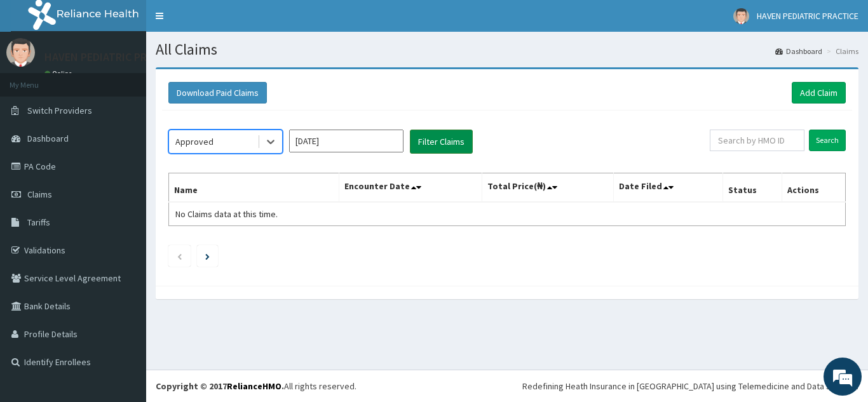 The height and width of the screenshot is (402, 868). Describe the element at coordinates (813, 188) in the screenshot. I see `th: Actions` at that location.